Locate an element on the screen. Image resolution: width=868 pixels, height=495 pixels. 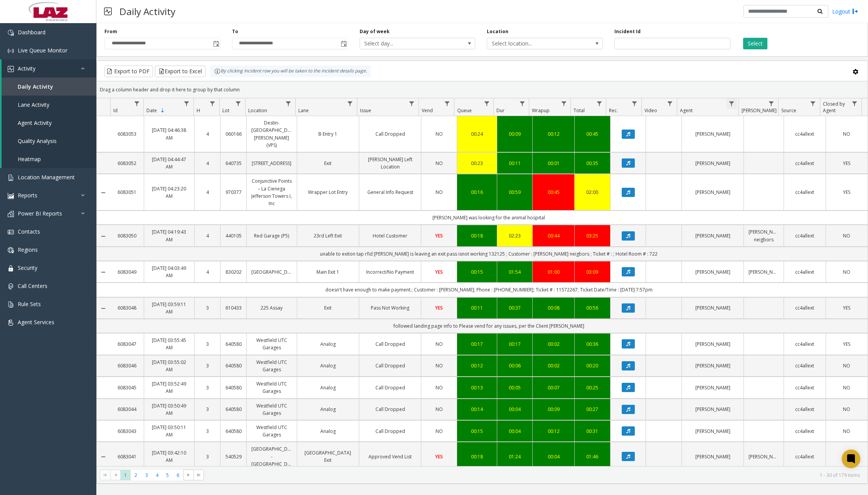
a: Wrapup Filter Menu is located at coordinates (563, 103).